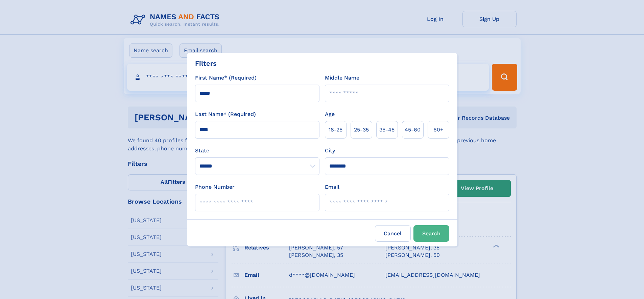 Image resolution: width=644 pixels, height=299 pixels. What do you see at coordinates (387, 130) in the screenshot?
I see `span: 35‑45` at bounding box center [387, 130].